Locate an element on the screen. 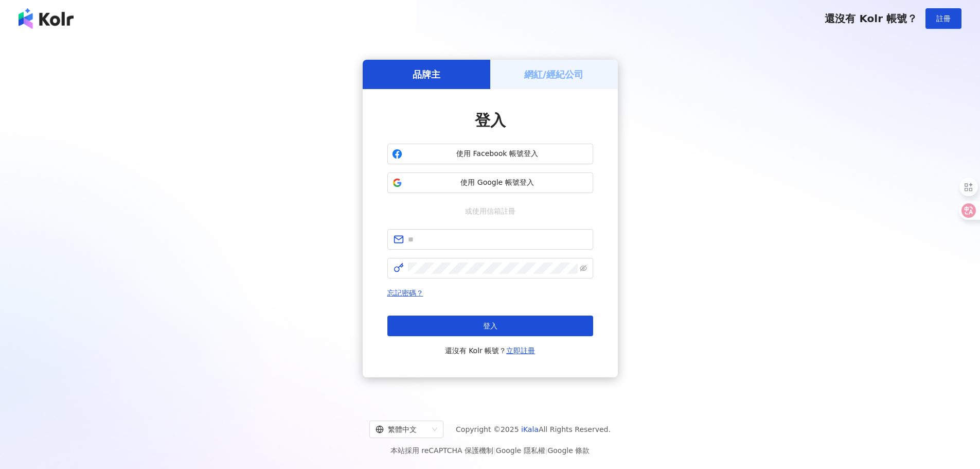 The height and width of the screenshot is (469, 980). span: 使用 Google 帳號登入 is located at coordinates (497, 183).